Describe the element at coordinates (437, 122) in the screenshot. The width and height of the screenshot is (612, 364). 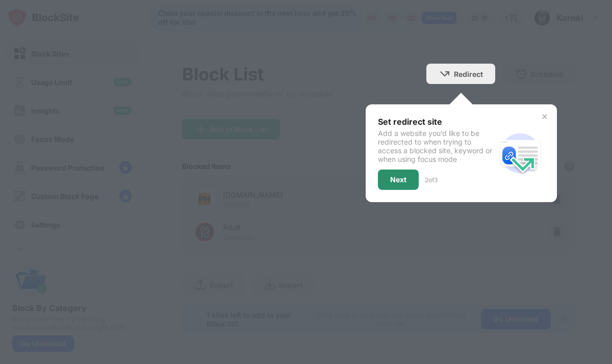
I see `div: Set redirect site` at that location.